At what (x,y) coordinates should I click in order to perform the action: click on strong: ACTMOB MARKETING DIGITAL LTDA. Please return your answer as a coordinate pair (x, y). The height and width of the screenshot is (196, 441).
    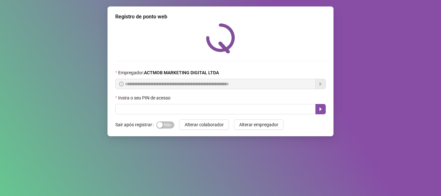
    Looking at the image, I should click on (181, 73).